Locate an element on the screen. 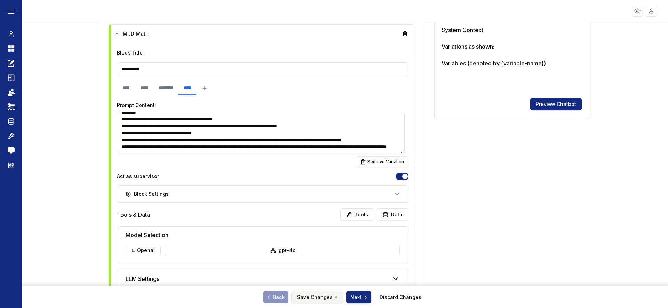 The image size is (668, 308). a: Discard Changes is located at coordinates (400, 298).